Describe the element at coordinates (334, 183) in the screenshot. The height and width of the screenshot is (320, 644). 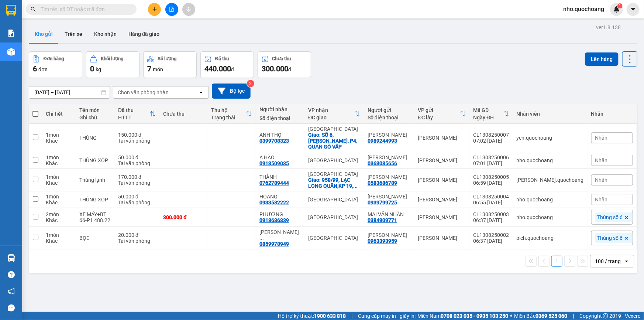
I see `div: Giao: 958/99, LẠC LONG QUÂN,KP 19,P TÂN HÒA` at that location.